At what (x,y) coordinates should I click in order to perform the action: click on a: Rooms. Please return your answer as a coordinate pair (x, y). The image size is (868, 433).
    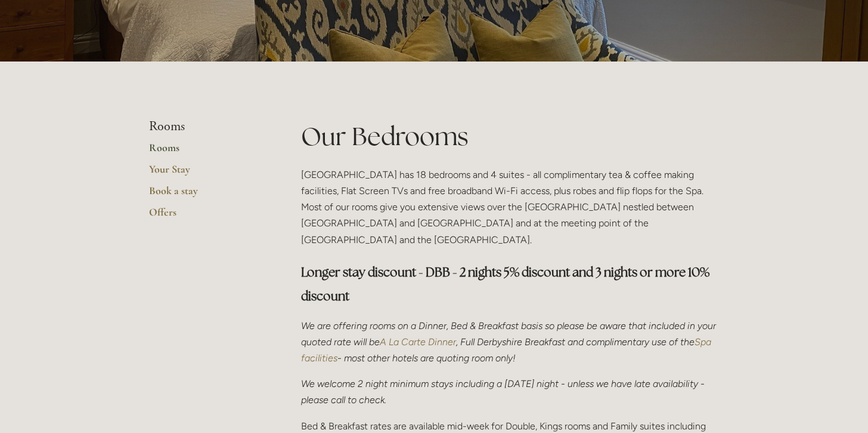
    Looking at the image, I should click on (206, 151).